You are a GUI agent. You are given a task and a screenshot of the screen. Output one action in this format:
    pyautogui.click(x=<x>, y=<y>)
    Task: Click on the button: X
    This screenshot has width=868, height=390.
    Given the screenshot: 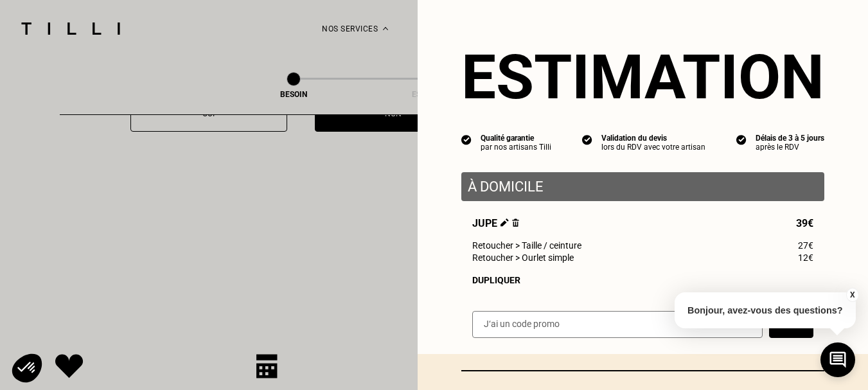 What is the action you would take?
    pyautogui.click(x=852, y=295)
    